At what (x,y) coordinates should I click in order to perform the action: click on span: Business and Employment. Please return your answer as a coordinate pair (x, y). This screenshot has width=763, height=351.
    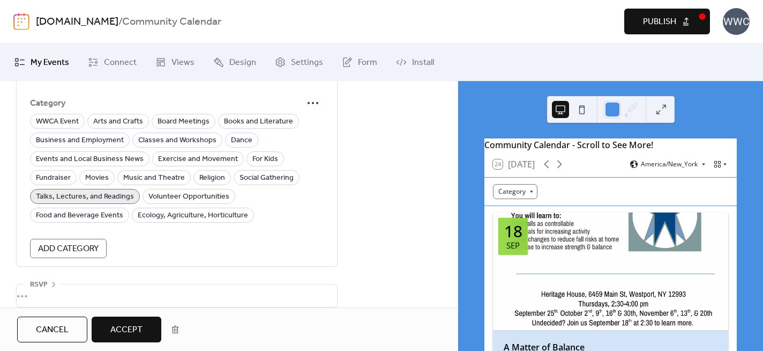
    Looking at the image, I should click on (80, 140).